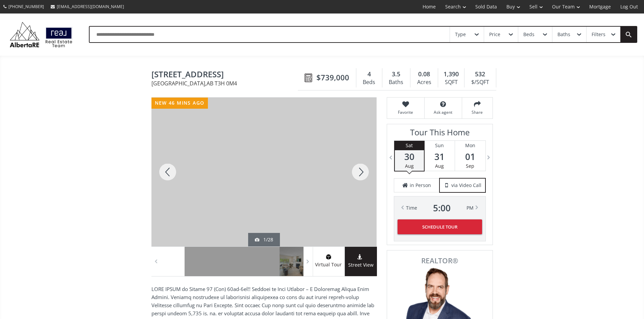 The width and height of the screenshot is (644, 319). I want to click on div: 147 89 Street SW Calgary, AB T3H 0M4 - Photo 1 of 28, so click(264, 172).